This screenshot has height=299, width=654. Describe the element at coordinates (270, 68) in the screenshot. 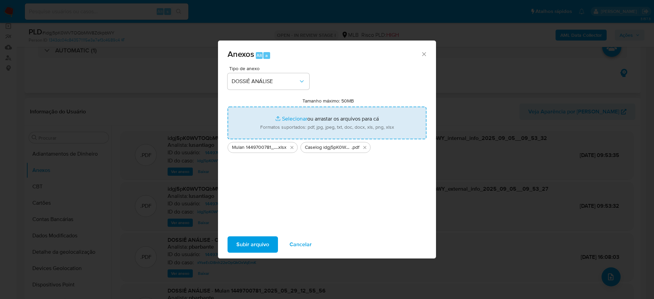

I see `span: Tipo de anexo` at that location.